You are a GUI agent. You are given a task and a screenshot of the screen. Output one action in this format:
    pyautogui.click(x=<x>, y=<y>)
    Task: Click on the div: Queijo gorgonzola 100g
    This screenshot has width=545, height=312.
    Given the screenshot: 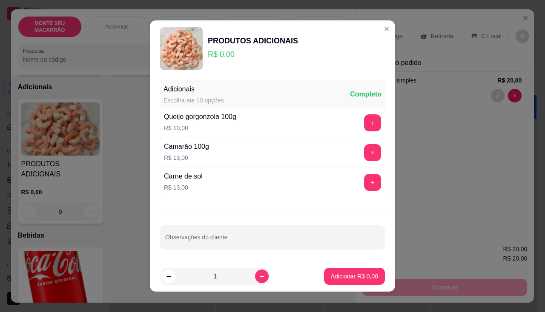 What is the action you would take?
    pyautogui.click(x=200, y=117)
    